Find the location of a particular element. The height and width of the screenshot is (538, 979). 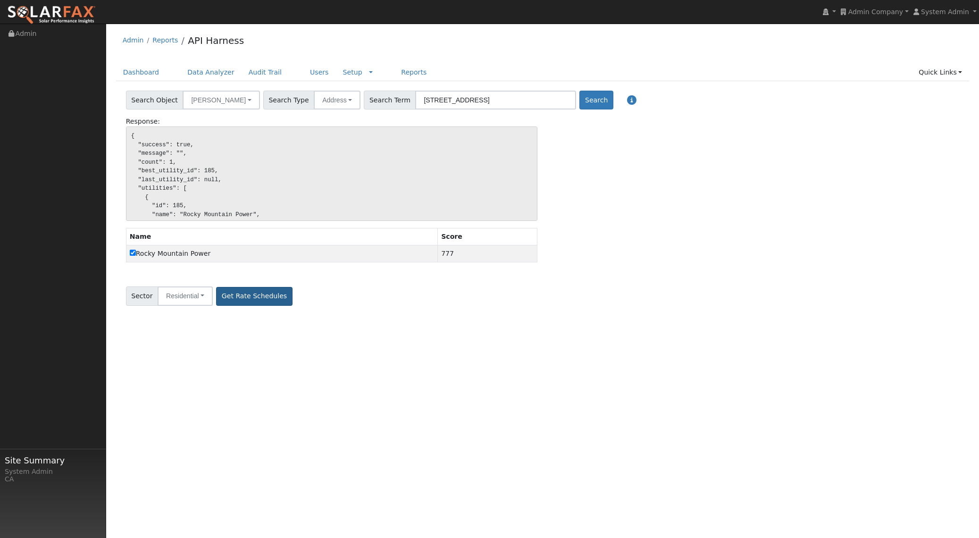

a: Quick Links is located at coordinates (940, 72).